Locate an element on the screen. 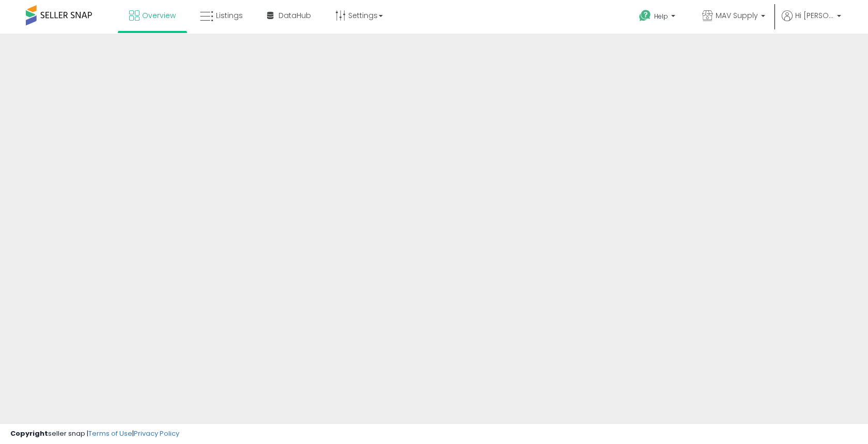  span: Listings is located at coordinates (229, 16).